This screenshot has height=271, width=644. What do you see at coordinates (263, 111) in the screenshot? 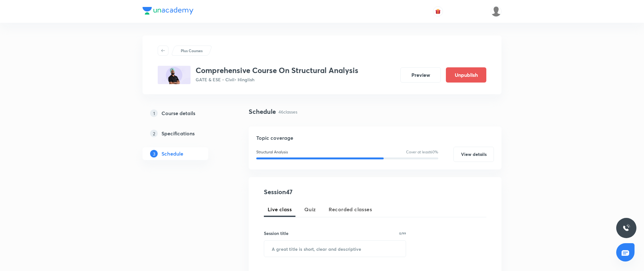
I see `h4: Schedule` at bounding box center [263, 111].